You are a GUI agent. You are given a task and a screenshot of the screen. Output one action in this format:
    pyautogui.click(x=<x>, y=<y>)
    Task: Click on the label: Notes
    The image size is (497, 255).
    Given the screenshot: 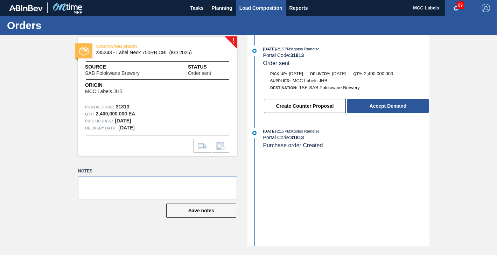 What is the action you would take?
    pyautogui.click(x=158, y=171)
    